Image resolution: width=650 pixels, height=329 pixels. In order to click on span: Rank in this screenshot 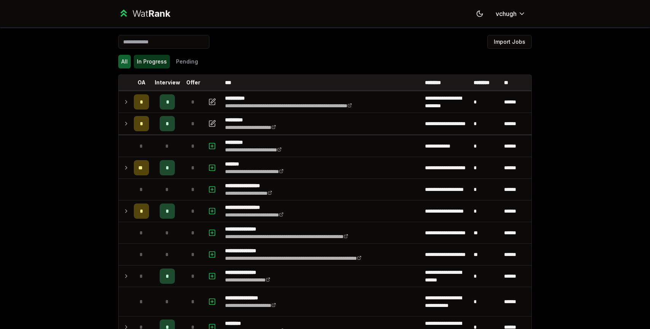, I will do `click(159, 13)`.